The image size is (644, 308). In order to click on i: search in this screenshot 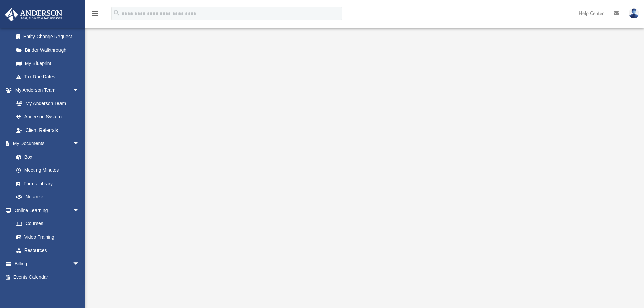, I will do `click(116, 13)`.